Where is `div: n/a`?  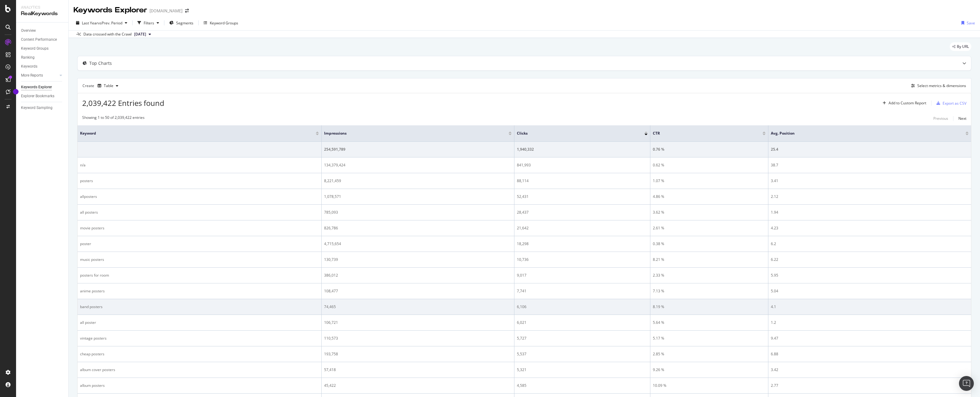 div: n/a is located at coordinates (199, 166).